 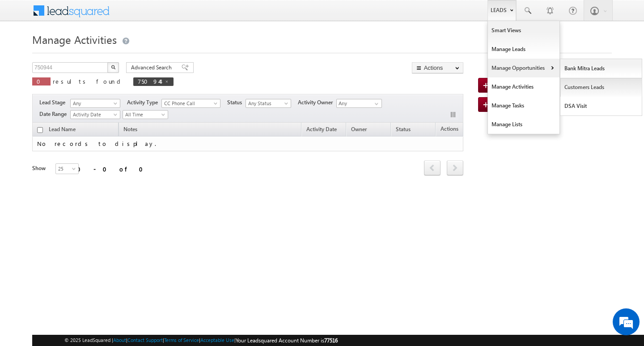 I want to click on span: prev, so click(x=432, y=168).